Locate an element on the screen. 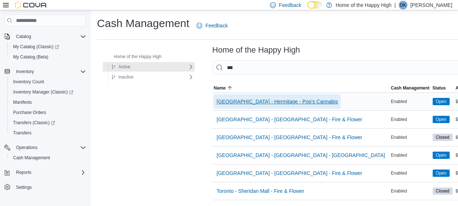 The image size is (458, 206). h1: Cash Management is located at coordinates (143, 23).